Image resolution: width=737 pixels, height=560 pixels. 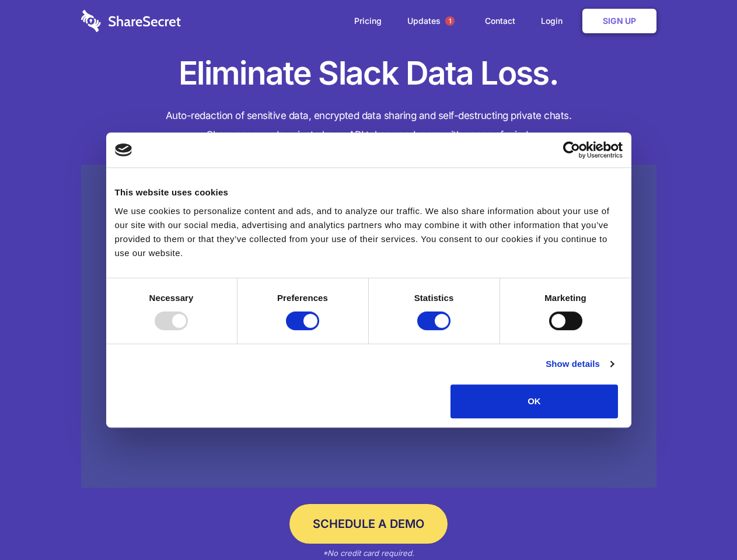 What do you see at coordinates (123, 150) in the screenshot?
I see `img: logo` at bounding box center [123, 150].